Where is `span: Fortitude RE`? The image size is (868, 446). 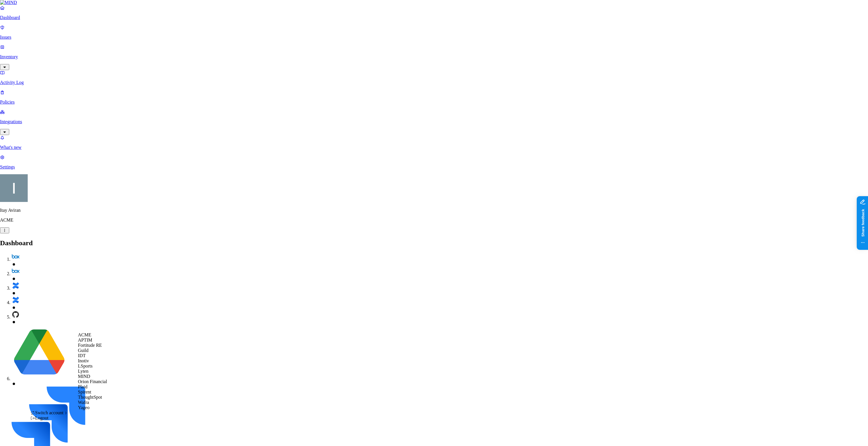 span: Fortitude RE is located at coordinates (90, 345).